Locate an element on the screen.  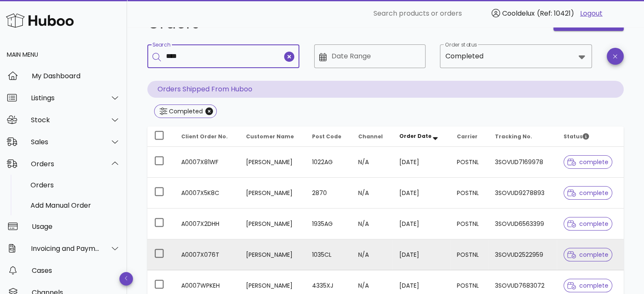
div: Cases is located at coordinates (76, 270).